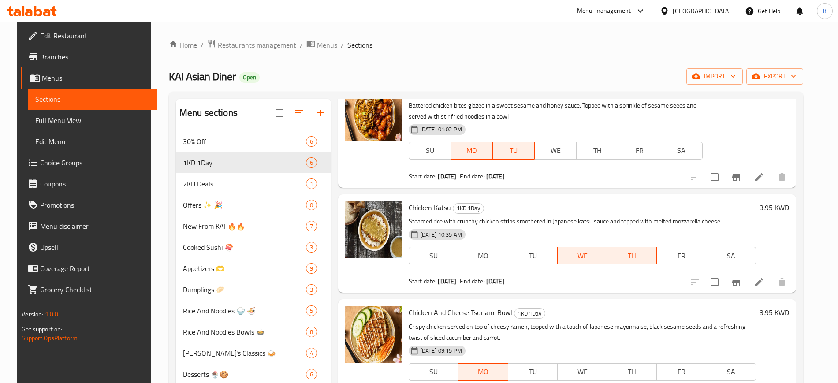 Image resolution: width=838 pixels, height=383 pixels. What do you see at coordinates (209, 113) in the screenshot?
I see `h2: Menu sections` at bounding box center [209, 113].